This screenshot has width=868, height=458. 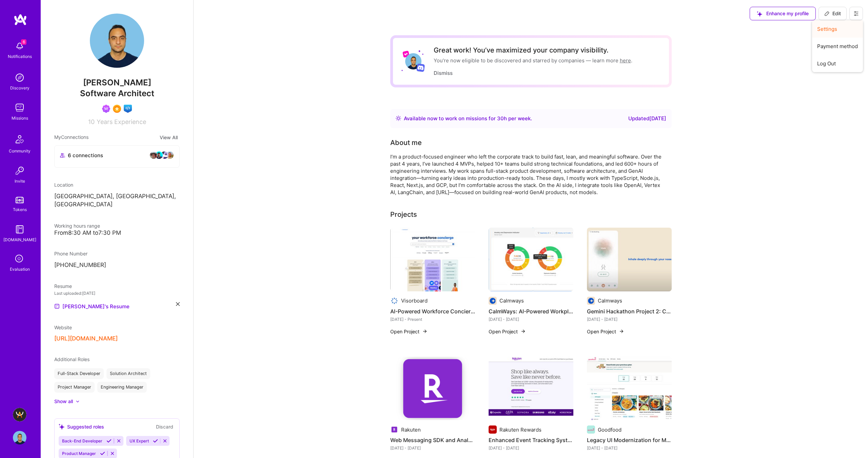 I want to click on span: Edit, so click(x=832, y=14).